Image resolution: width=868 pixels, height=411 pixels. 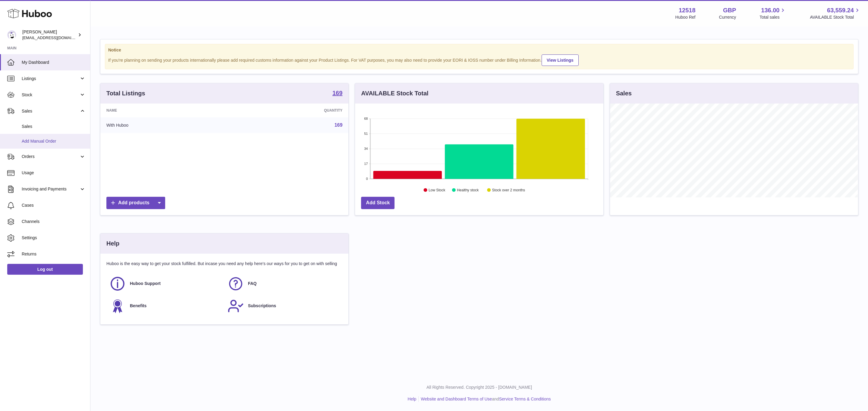 What do you see at coordinates (284, 306) in the screenshot?
I see `a: Subscriptions` at bounding box center [284, 306].